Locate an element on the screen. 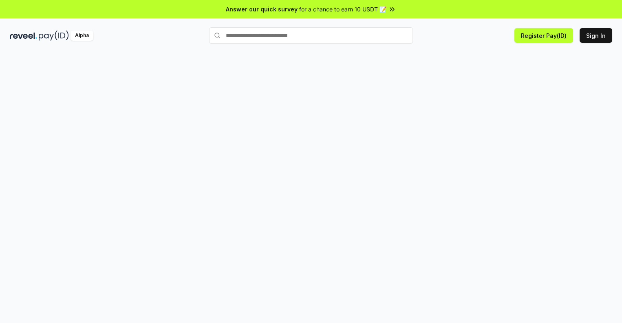  img: pay_id is located at coordinates (54, 35).